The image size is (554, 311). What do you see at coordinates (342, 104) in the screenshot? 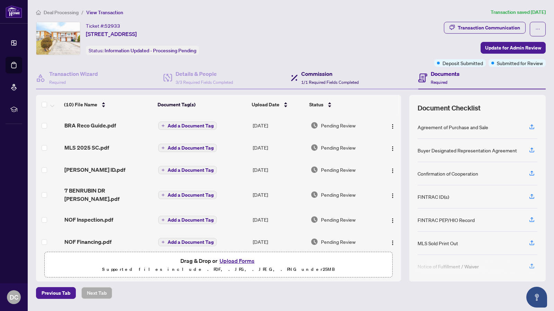
I see `th: Status` at bounding box center [342, 104].